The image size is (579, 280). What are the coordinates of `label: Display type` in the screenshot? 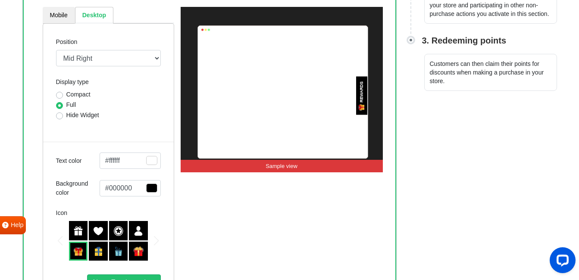 It's located at (72, 82).